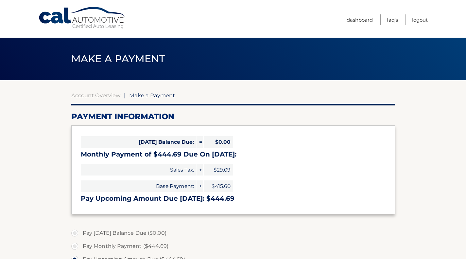 The width and height of the screenshot is (466, 259). Describe the element at coordinates (82, 18) in the screenshot. I see `a: Cal Automotive` at that location.